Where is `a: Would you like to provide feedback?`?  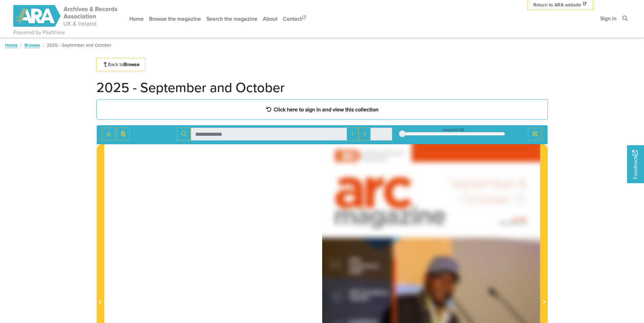 a: Would you like to provide feedback? is located at coordinates (635, 164).